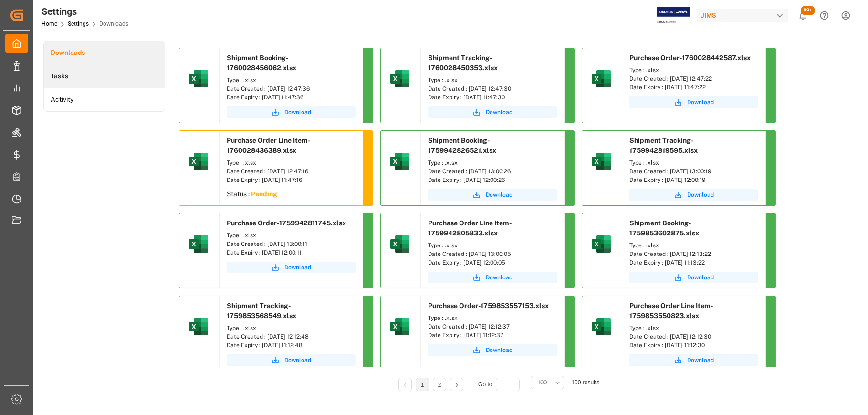  Describe the element at coordinates (262, 310) in the screenshot. I see `span: Shipment Tracking-1759853568549.xlsx` at that location.